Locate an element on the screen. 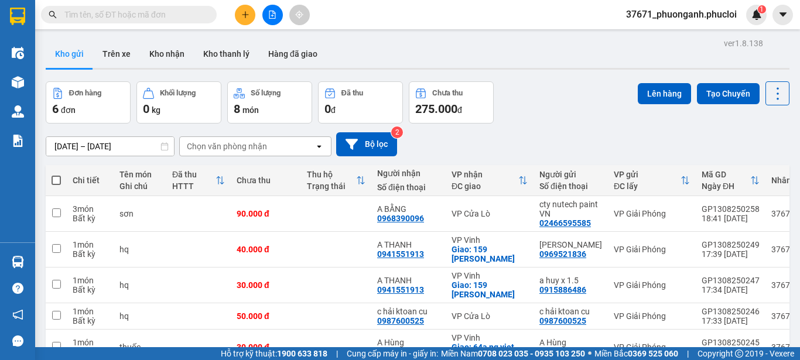  button: Kho gửi is located at coordinates (69, 54).